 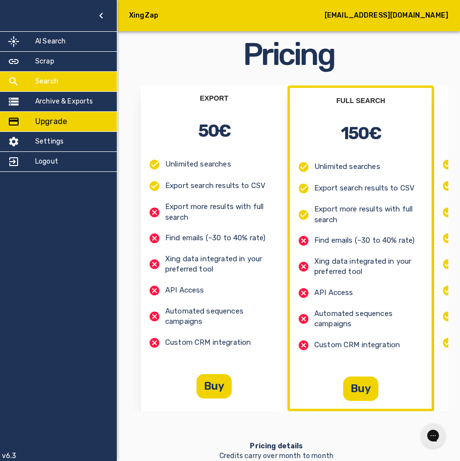 I want to click on h2: 50€, so click(x=214, y=131).